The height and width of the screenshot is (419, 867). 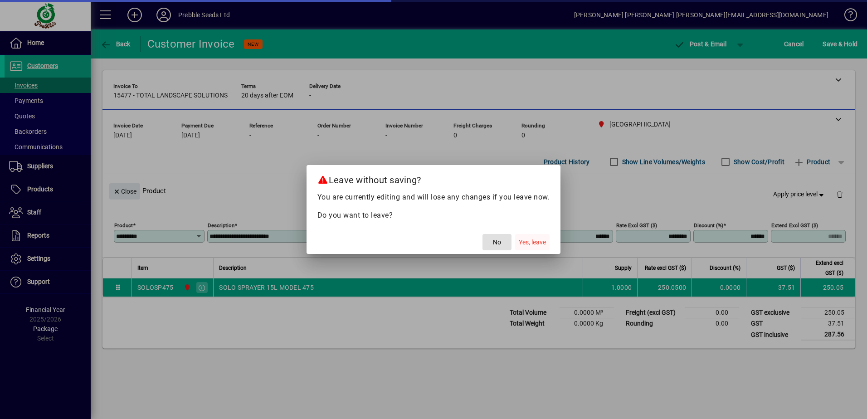 I want to click on p: You are currently editing and will lose any changes if you leave now., so click(x=433, y=197).